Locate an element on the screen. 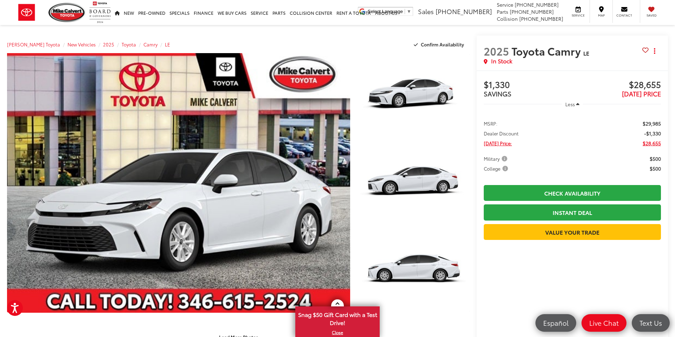  span: -$1,330 is located at coordinates (653, 133).